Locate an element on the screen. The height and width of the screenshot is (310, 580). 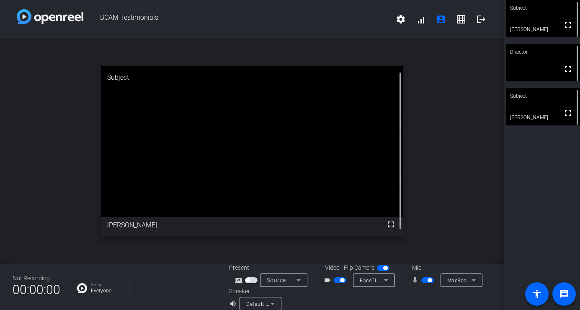
p: Everyone is located at coordinates (108, 290).